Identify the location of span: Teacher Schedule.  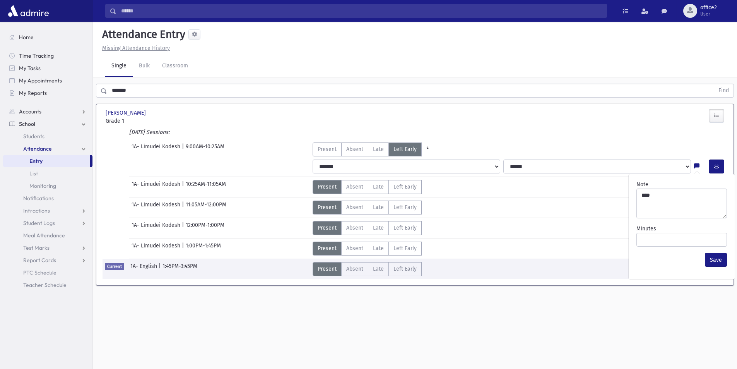
(45, 285).